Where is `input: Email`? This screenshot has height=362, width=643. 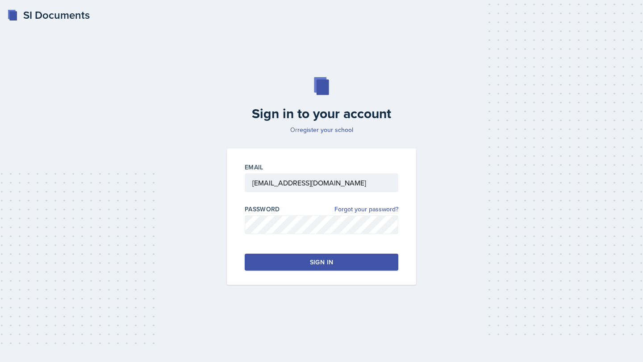 input: Email is located at coordinates (321, 183).